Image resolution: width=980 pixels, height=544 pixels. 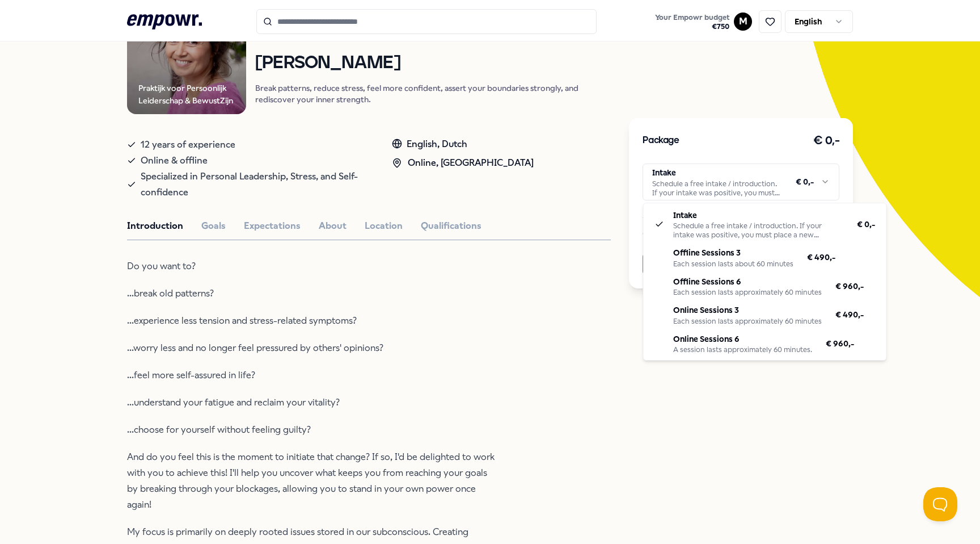 I want to click on p: Online Sessions 3, so click(x=748, y=310).